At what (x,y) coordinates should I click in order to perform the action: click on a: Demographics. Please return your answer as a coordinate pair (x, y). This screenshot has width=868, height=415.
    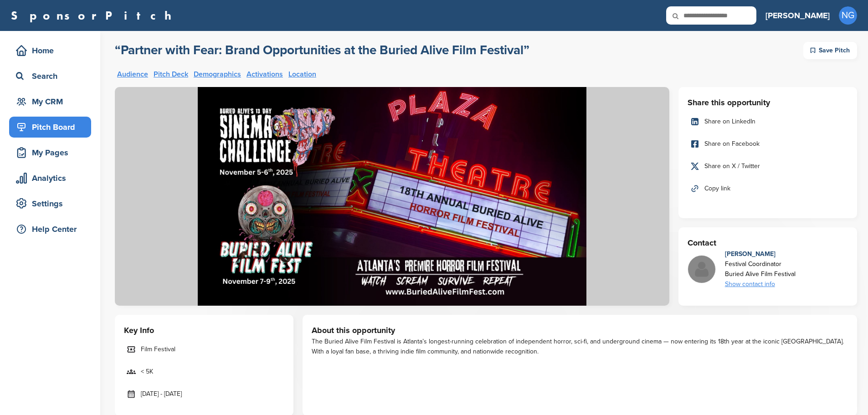
    Looking at the image, I should click on (217, 74).